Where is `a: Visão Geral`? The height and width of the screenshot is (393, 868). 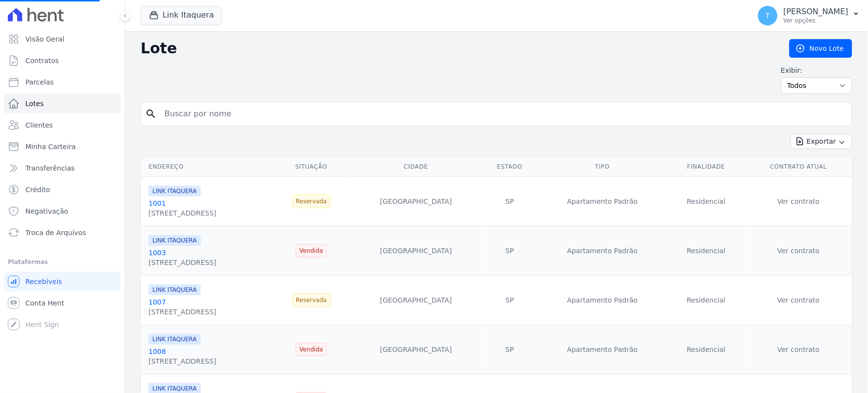 a: Visão Geral is located at coordinates (62, 39).